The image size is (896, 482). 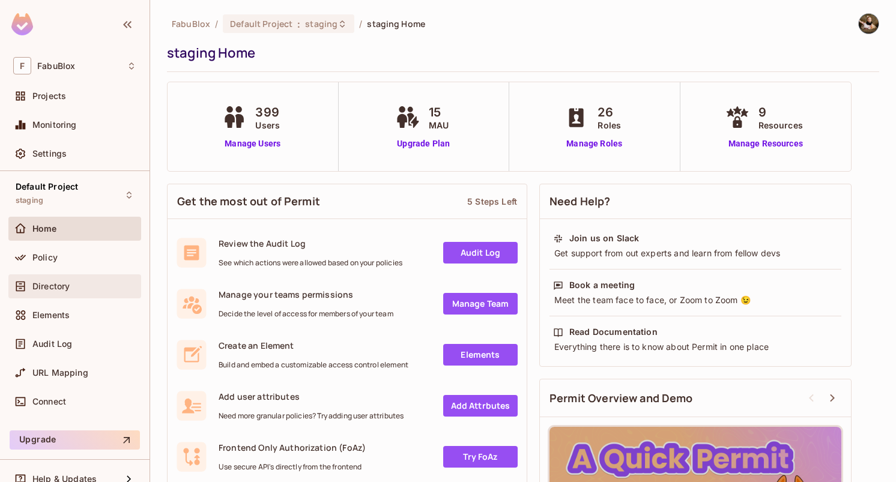 I want to click on a: Manage Users, so click(x=252, y=144).